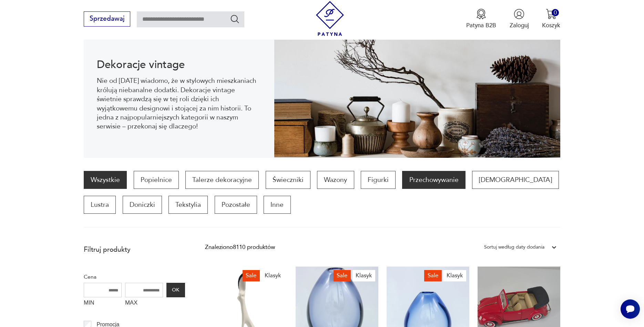 This screenshot has width=644, height=327. Describe the element at coordinates (519, 14) in the screenshot. I see `img: Ikonka użytkownika` at that location.